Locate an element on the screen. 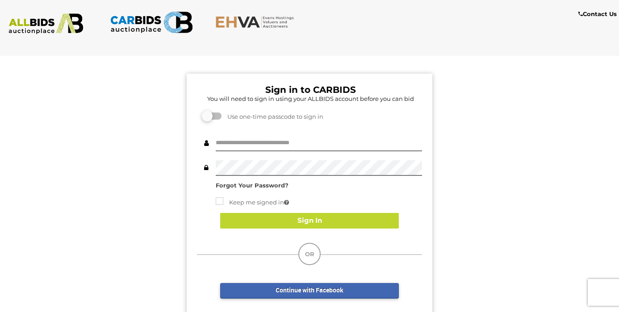 This screenshot has height=312, width=619. img: CARBIDS.com.au is located at coordinates (151, 22).